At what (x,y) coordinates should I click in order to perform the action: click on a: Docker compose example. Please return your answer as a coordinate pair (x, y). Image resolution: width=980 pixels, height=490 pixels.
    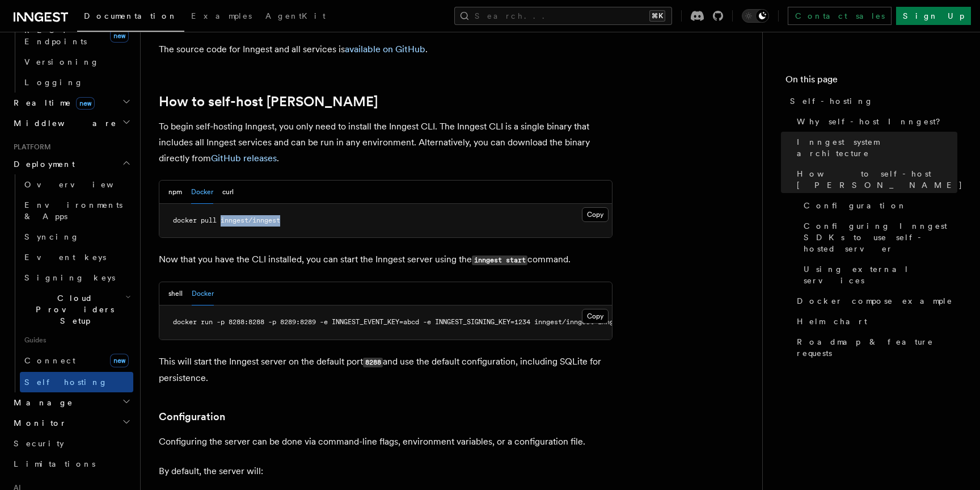
    Looking at the image, I should click on (874, 301).